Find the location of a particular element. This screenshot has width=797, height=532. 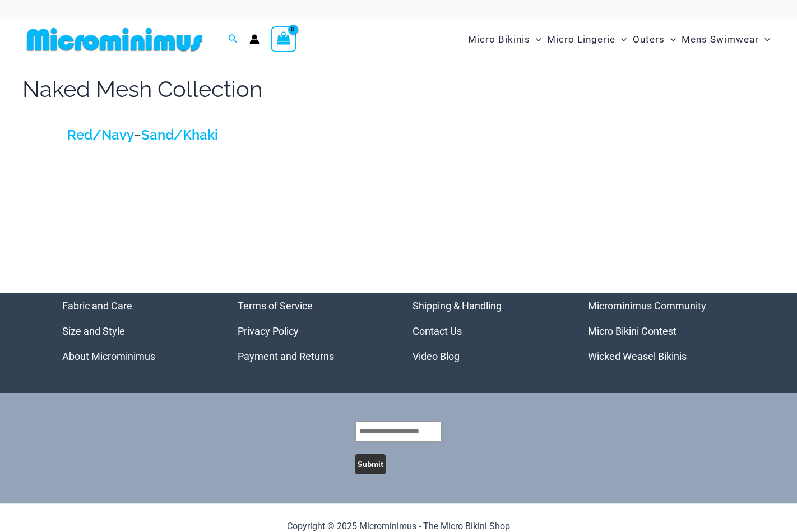

a: Account icon link is located at coordinates (254, 39).